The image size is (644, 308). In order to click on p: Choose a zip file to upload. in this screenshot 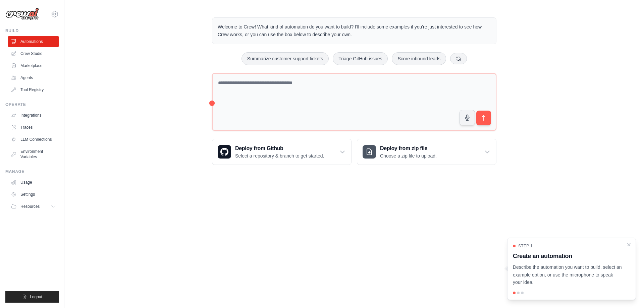, I will do `click(408, 156)`.